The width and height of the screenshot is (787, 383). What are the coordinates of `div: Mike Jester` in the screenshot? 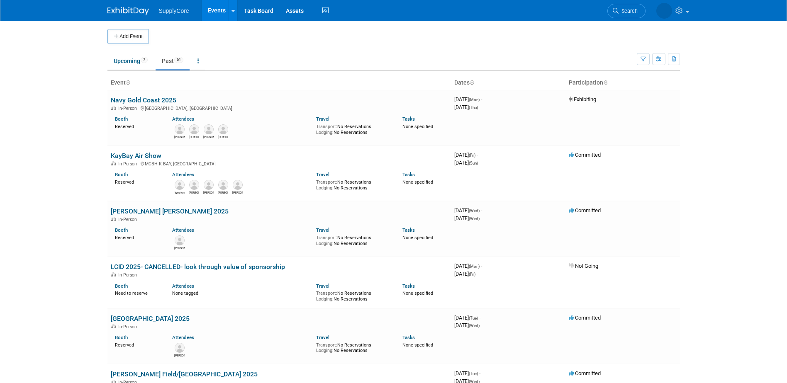 It's located at (223, 193).